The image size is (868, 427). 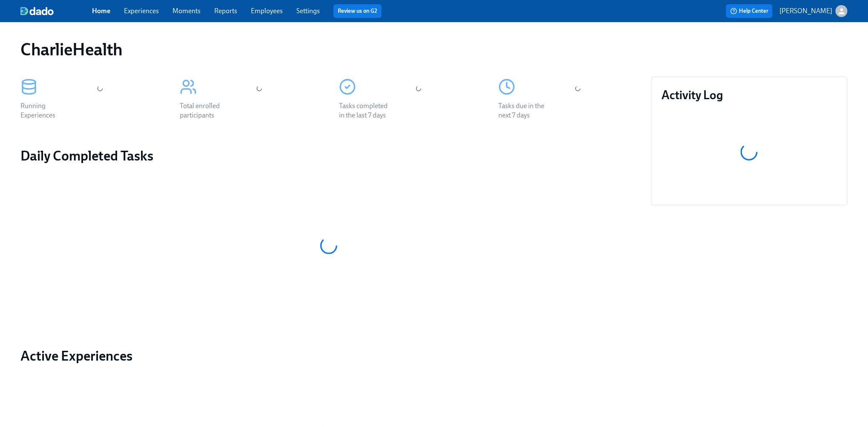 I want to click on a: Home, so click(x=101, y=11).